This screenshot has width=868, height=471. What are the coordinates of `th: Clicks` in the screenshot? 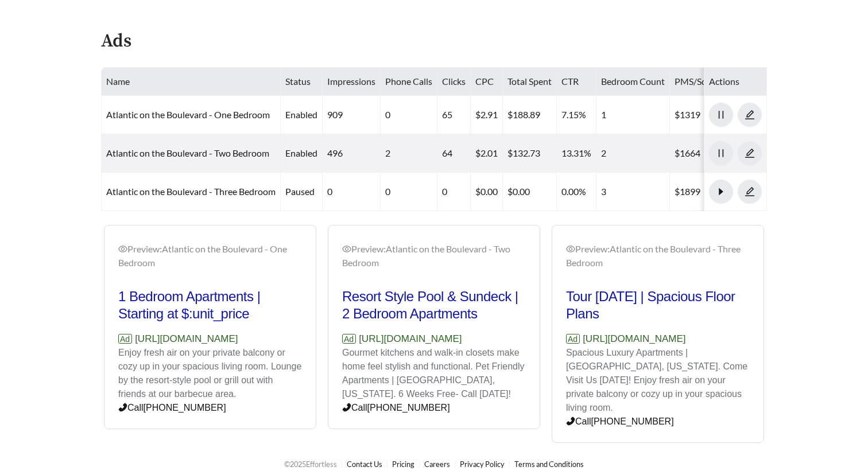 It's located at (454, 81).